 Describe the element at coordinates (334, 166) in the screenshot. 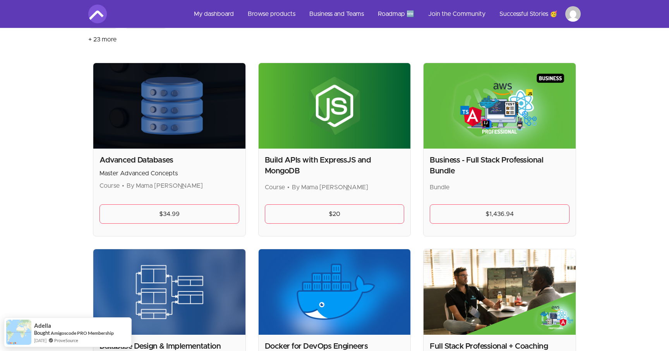

I see `h2: Build APIs with ExpressJS and MongoDB` at that location.